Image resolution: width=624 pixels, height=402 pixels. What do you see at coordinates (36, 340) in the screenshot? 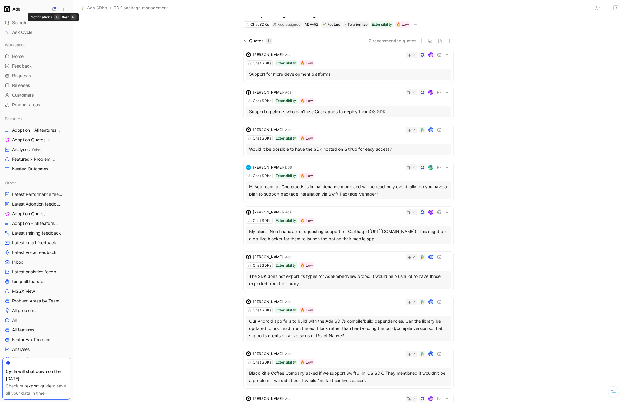
I see `a: Features x Problem Area` at bounding box center [36, 340].